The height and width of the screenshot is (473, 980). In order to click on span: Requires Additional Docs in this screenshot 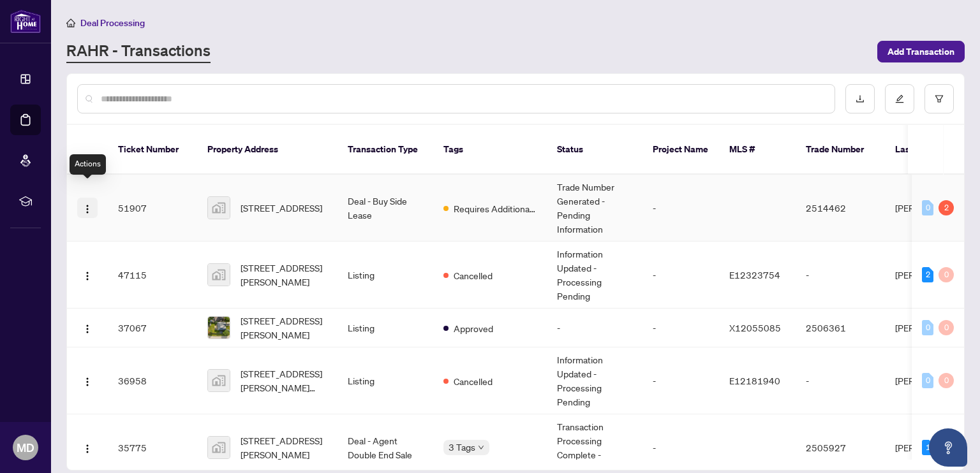, I will do `click(495, 208)`.